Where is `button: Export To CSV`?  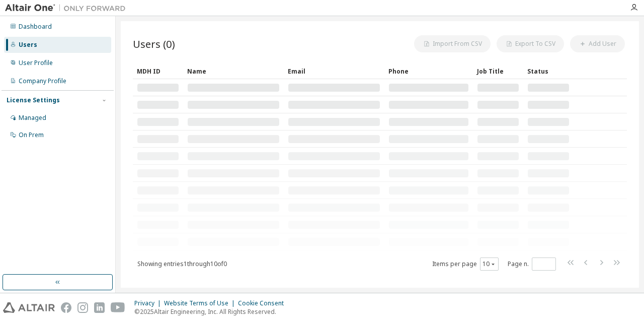
button: Export To CSV is located at coordinates (530, 44).